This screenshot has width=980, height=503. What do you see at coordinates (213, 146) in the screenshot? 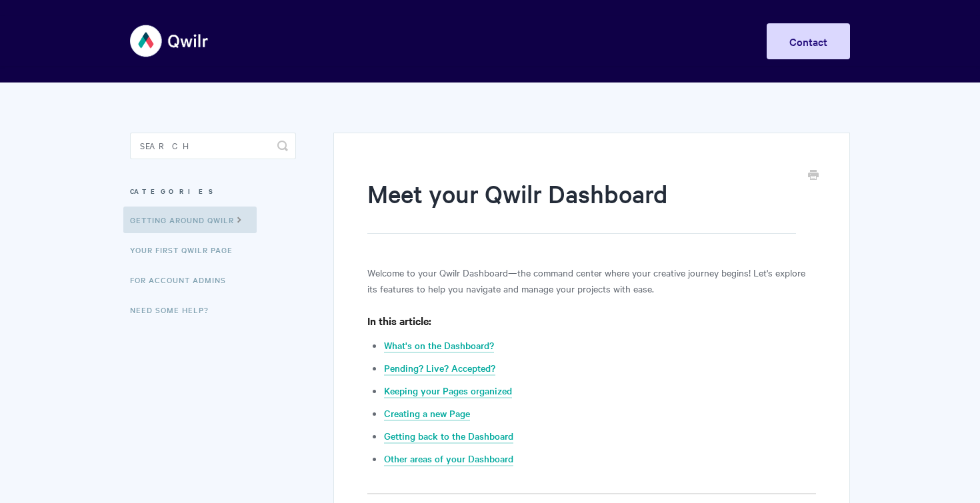
I see `input: Search` at bounding box center [213, 146].